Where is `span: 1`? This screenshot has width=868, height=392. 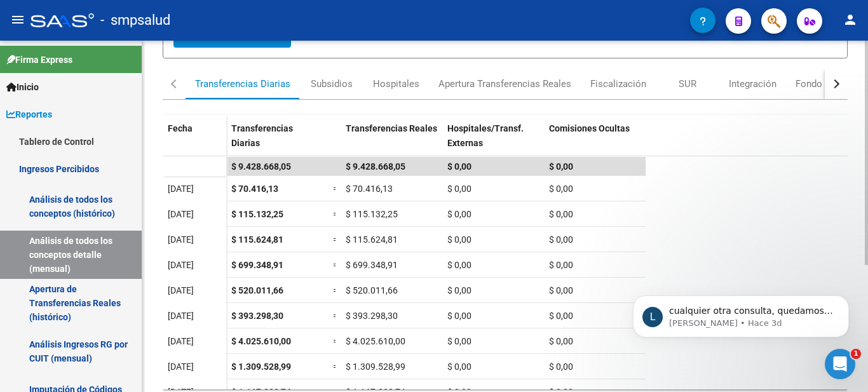
span: 1 is located at coordinates (856, 353).